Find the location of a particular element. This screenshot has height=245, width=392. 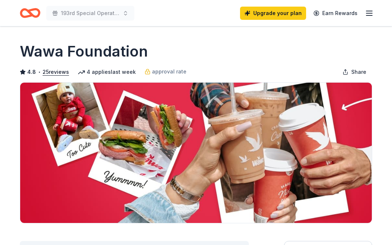

button: 193rd Special Operations Wing Association 3rd Annual Golf Tournament is located at coordinates (90, 13).